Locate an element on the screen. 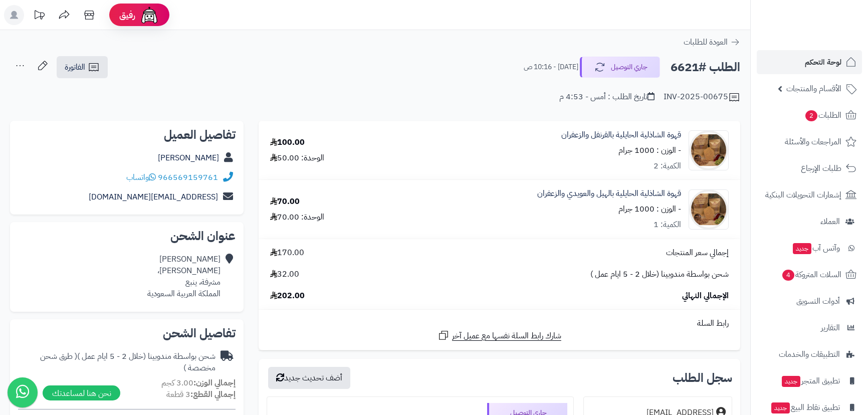 The height and width of the screenshot is (415, 868). span: العملاء is located at coordinates (830, 222).